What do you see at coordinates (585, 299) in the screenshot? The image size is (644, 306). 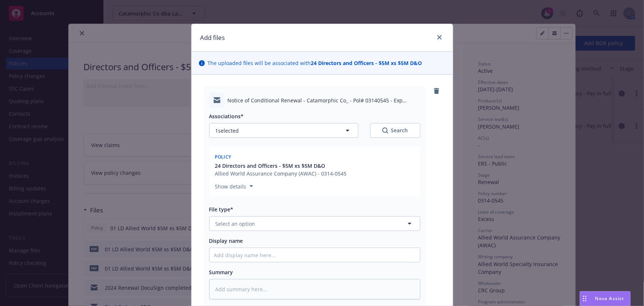 I see `div: Drag to move` at bounding box center [585, 299].